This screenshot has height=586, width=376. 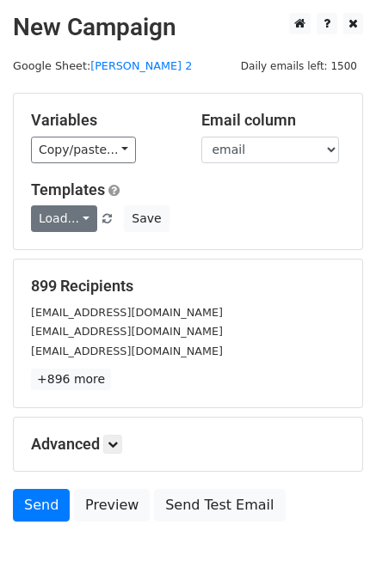 What do you see at coordinates (103, 120) in the screenshot?
I see `h5: Variables` at bounding box center [103, 120].